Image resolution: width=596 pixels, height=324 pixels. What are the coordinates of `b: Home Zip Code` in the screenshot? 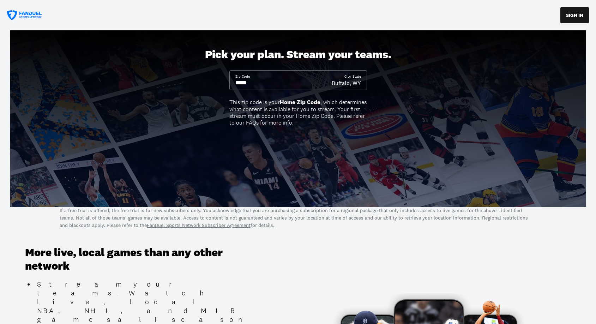 It's located at (300, 102).